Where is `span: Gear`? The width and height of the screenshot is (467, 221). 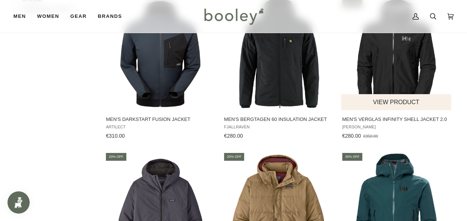 span: Gear is located at coordinates (78, 16).